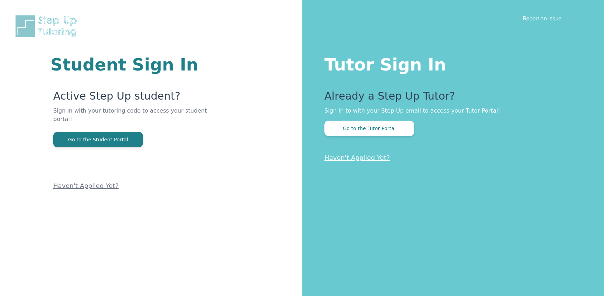 This screenshot has height=296, width=604. Describe the element at coordinates (136, 119) in the screenshot. I see `p: Sign in with your tutoring code to access your student portal!` at that location.